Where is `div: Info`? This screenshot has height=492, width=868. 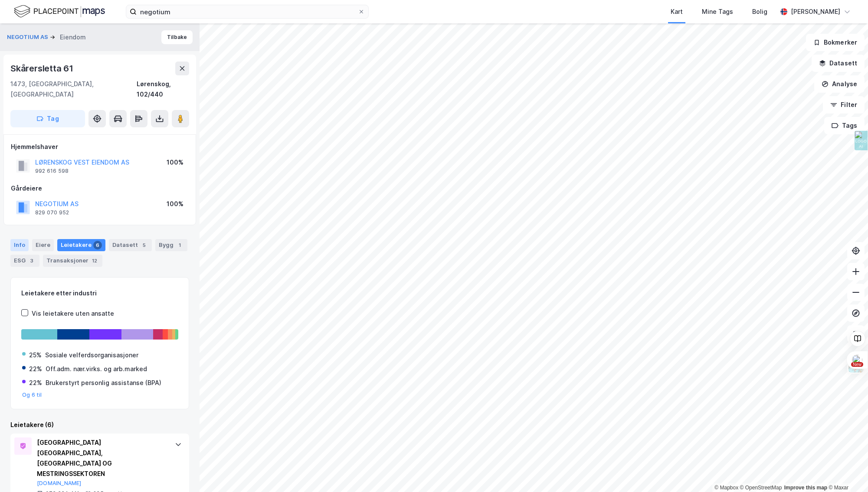 div: Info is located at coordinates (20, 245).